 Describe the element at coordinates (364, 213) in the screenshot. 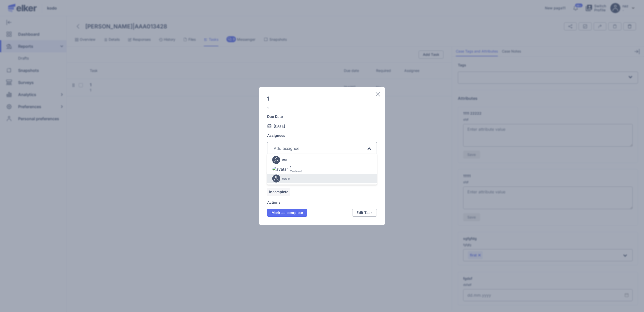

I see `span: Edit Task` at that location.